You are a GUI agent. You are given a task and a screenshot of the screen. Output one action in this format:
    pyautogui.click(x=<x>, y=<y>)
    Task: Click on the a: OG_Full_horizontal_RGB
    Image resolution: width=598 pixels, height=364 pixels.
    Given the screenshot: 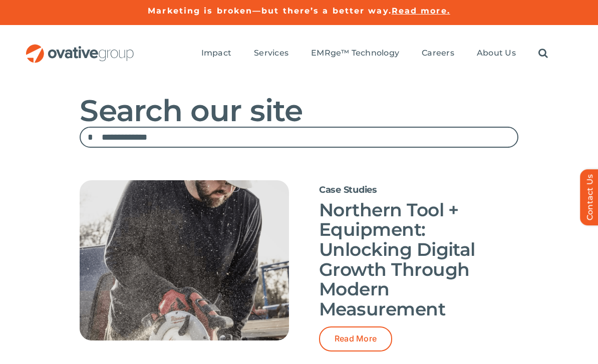 What is the action you would take?
    pyautogui.click(x=80, y=47)
    